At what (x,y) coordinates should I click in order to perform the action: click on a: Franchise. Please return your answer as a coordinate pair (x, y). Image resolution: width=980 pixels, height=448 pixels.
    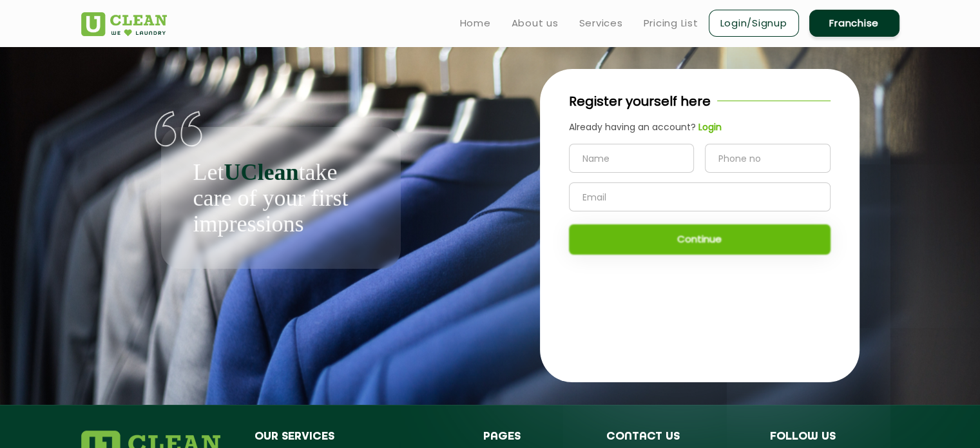
    Looking at the image, I should click on (854, 24).